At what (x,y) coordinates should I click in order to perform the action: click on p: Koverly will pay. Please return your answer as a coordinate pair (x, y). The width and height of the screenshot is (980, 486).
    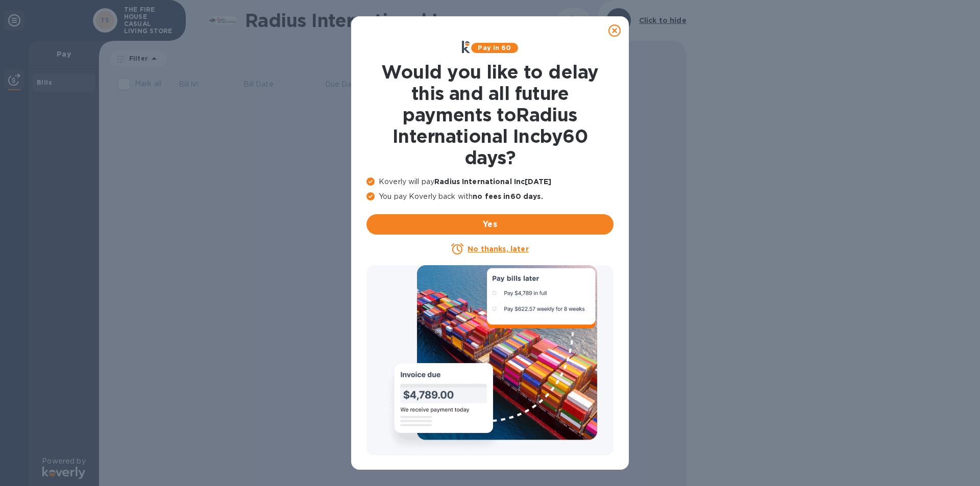
    Looking at the image, I should click on (490, 181).